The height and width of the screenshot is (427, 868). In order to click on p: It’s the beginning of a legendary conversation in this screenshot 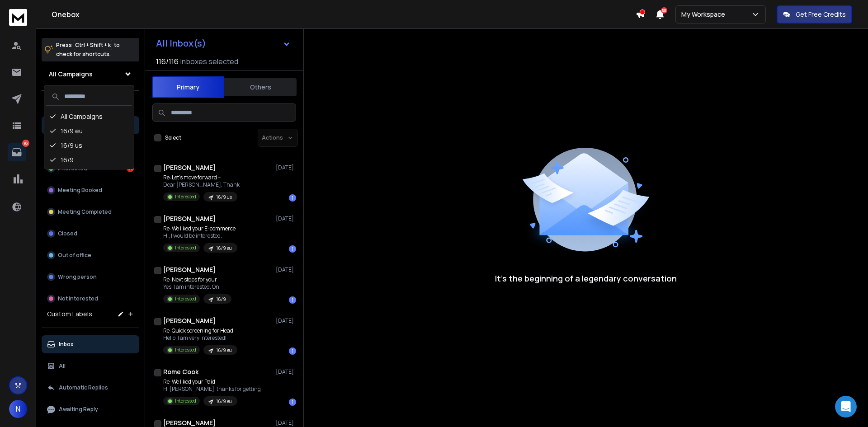, I will do `click(586, 278)`.